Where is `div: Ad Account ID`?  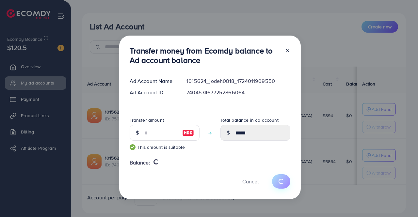 div: Ad Account ID is located at coordinates (153, 92).